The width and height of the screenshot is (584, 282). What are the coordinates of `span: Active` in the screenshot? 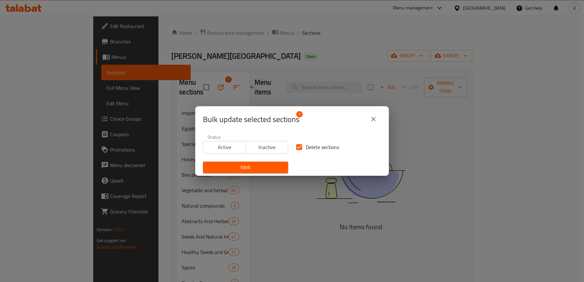 It's located at (224, 147).